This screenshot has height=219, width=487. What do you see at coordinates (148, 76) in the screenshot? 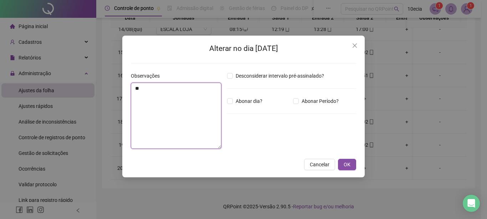
I see `label: Observações` at bounding box center [148, 76].